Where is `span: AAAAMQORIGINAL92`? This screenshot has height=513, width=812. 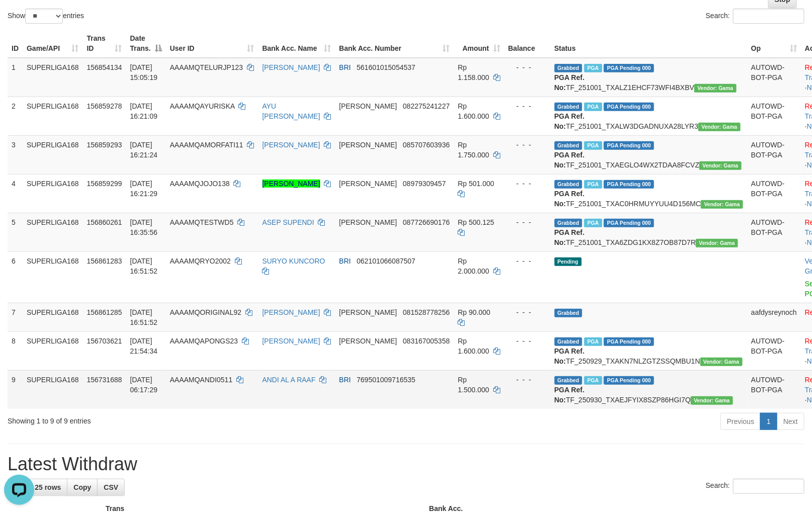
span: AAAAMQORIGINAL92 is located at coordinates (206, 313).